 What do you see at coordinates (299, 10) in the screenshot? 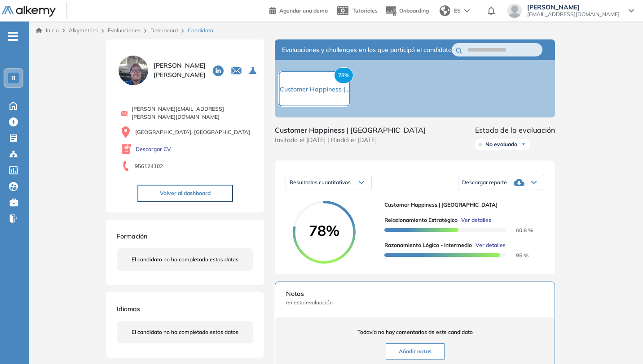
I see `a: Agendar una demo` at bounding box center [299, 10].